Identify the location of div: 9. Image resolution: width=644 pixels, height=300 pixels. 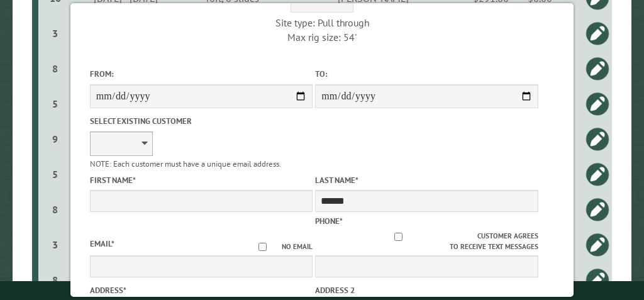
(55, 139).